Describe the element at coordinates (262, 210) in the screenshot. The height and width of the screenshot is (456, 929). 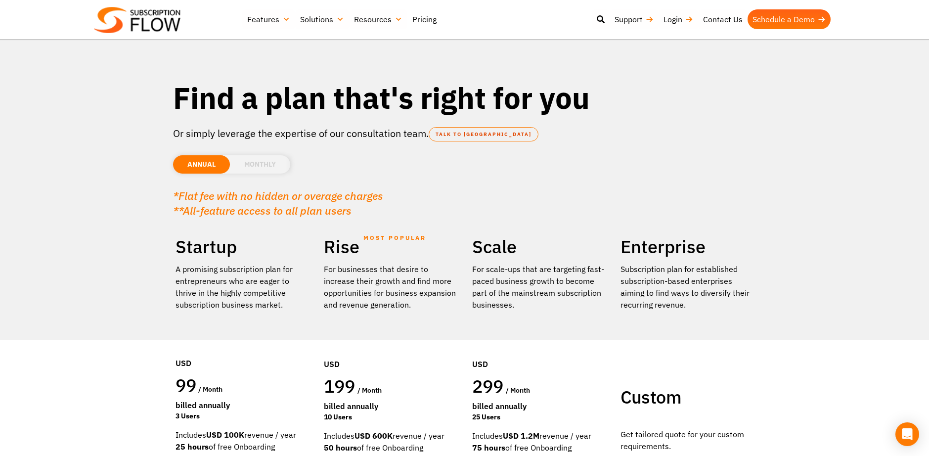
I see `em: **All-feature access to all plan users` at that location.